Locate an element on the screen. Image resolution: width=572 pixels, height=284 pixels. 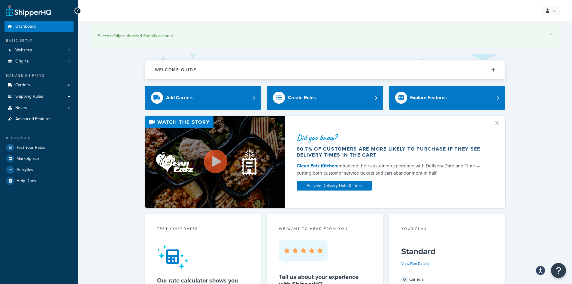
div: Successfully authorized Shopify account is located at coordinates (325, 36).